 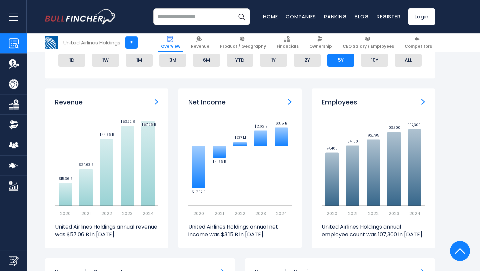 I want to click on span: Ownership, so click(x=321, y=46).